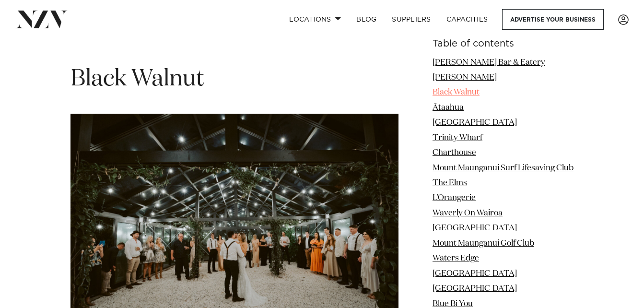  I want to click on a: Charthouse, so click(454, 153).